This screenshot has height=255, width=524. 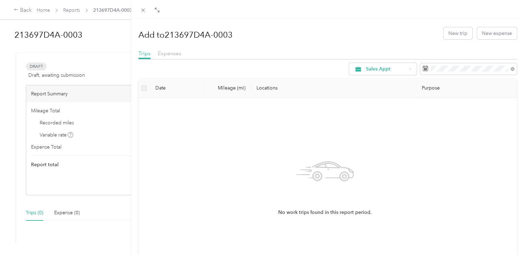 I want to click on span: Sales Appt, so click(x=386, y=69).